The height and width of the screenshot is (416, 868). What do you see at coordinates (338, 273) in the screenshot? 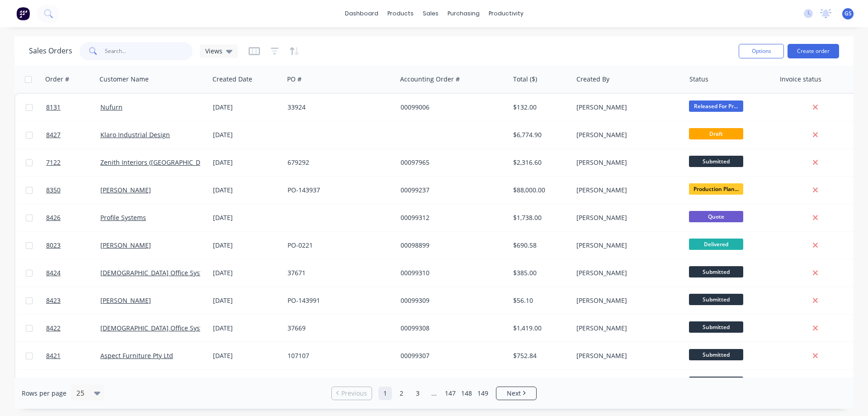
I see `div: 37671` at bounding box center [338, 273].